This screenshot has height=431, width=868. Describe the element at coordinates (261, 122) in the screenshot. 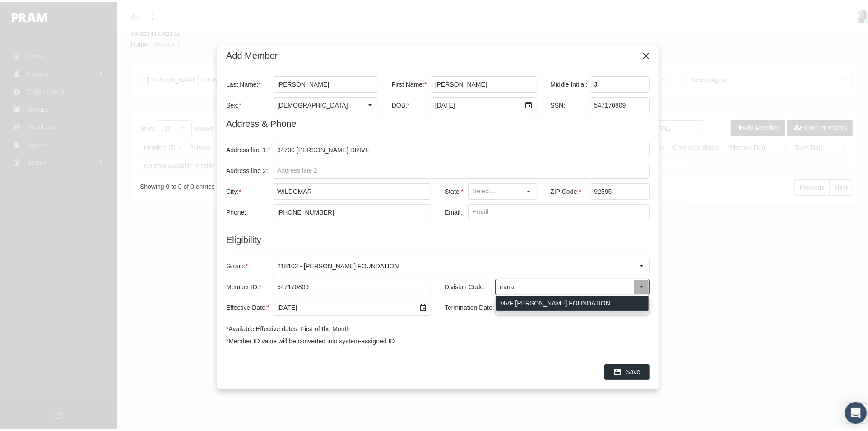

I see `span: Address & Phone` at that location.